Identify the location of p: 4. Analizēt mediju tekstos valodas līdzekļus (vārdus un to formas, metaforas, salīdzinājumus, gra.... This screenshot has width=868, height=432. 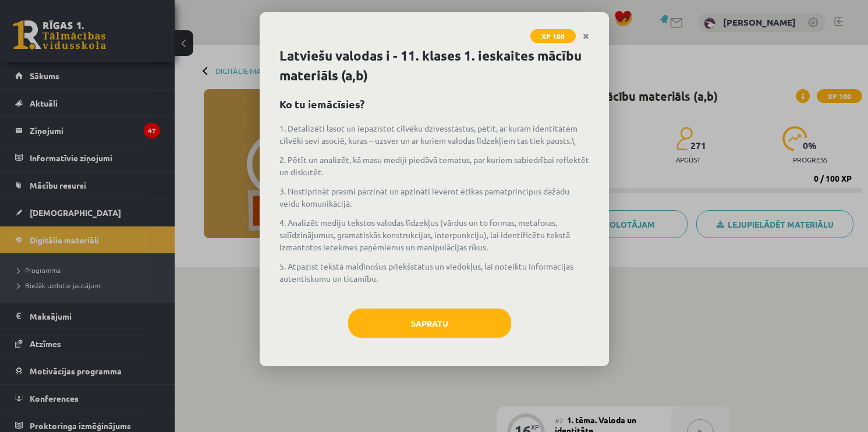
(435, 234).